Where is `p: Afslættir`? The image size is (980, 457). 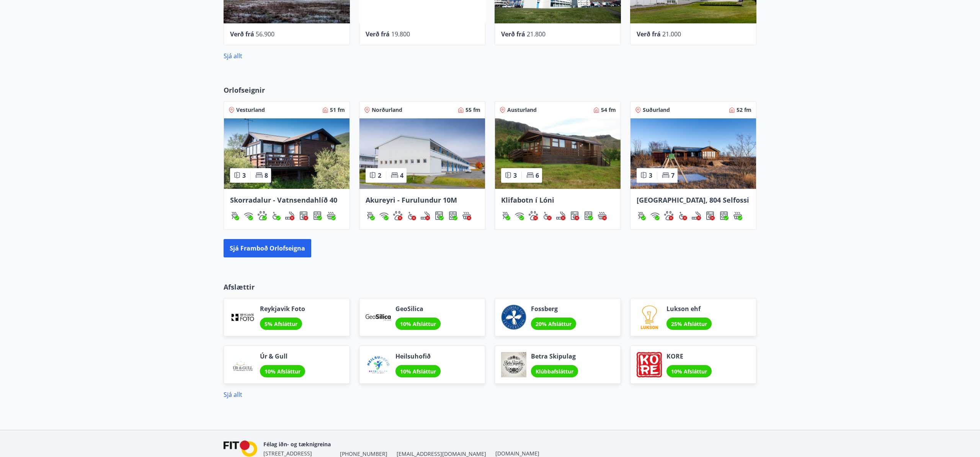 p: Afslættir is located at coordinates (490, 287).